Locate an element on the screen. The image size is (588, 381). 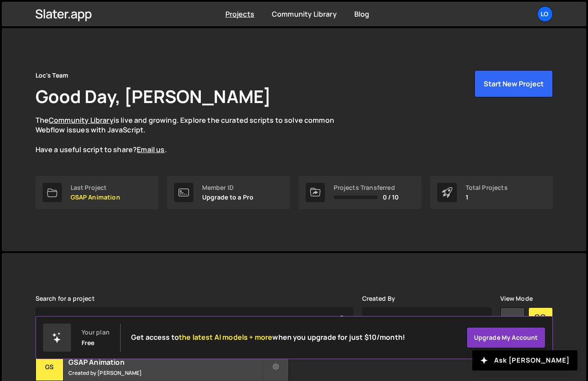
p: Upgrade to a Pro is located at coordinates (228, 197).